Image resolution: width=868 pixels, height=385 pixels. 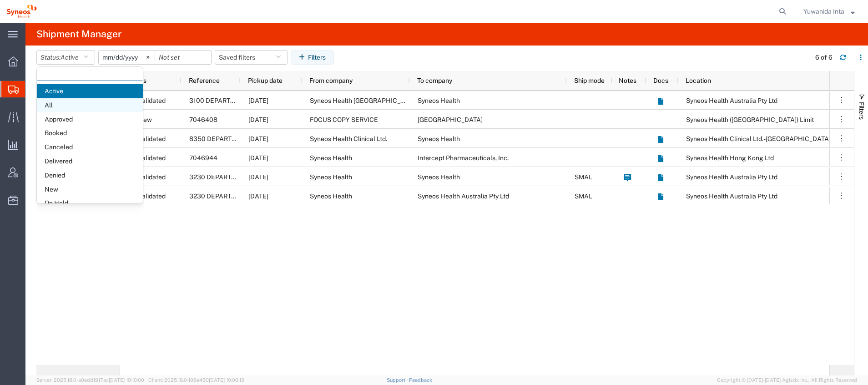 I want to click on span: 3100 DEPARTMENTAL EXPENSE, so click(x=238, y=101).